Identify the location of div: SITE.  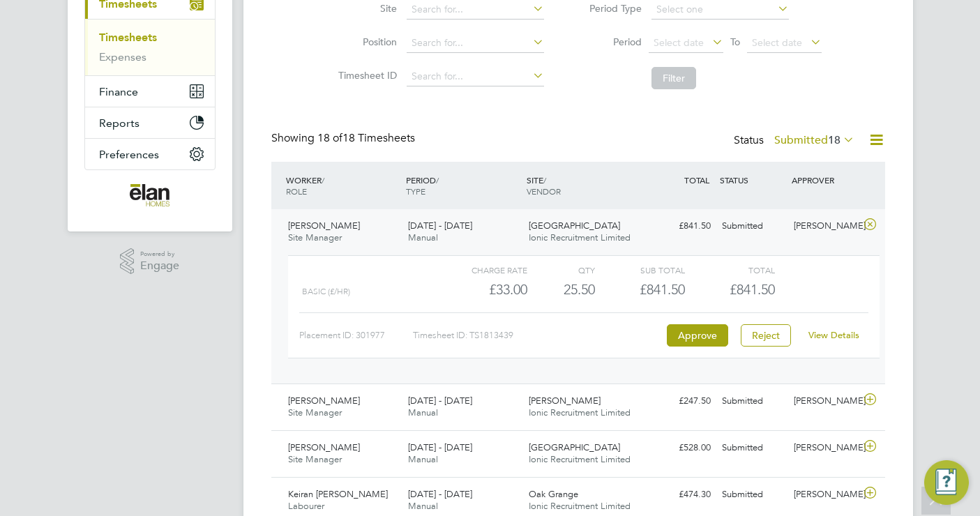
(583, 186).